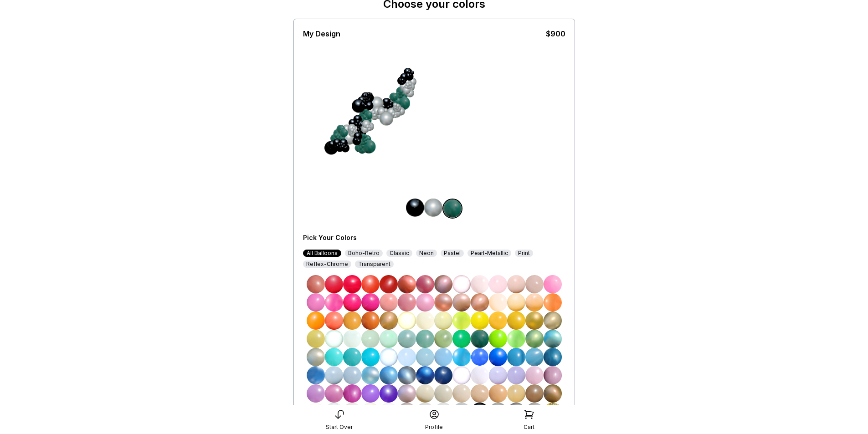 Image resolution: width=868 pixels, height=434 pixels. What do you see at coordinates (524, 254) in the screenshot?
I see `div: Print` at bounding box center [524, 254].